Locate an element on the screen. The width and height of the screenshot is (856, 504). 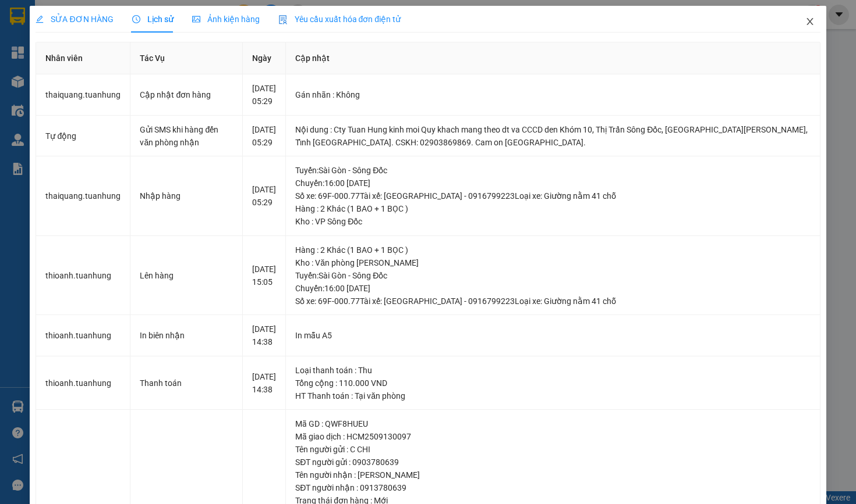
span: picture is located at coordinates (196, 19).